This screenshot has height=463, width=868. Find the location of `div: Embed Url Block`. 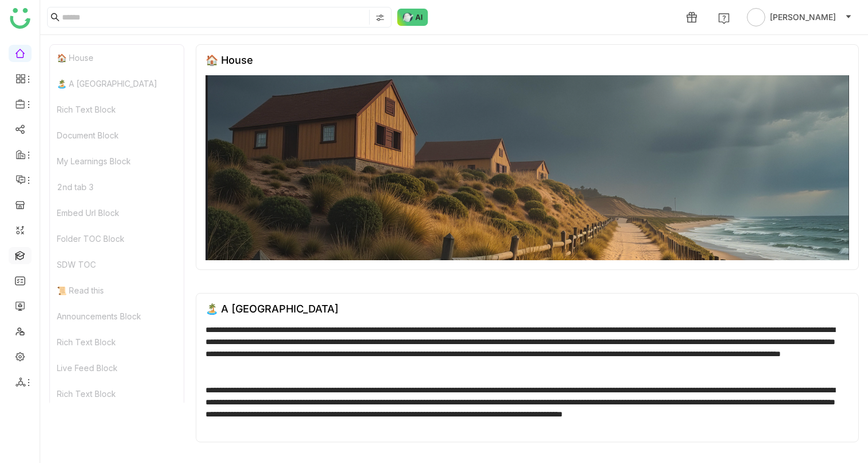

div: Embed Url Block is located at coordinates (117, 212).